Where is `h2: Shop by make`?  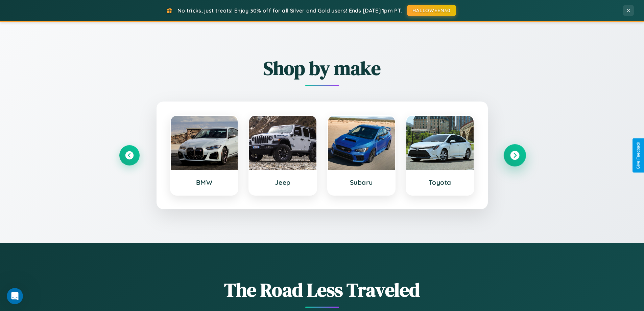
h2: Shop by make is located at coordinates (322, 68).